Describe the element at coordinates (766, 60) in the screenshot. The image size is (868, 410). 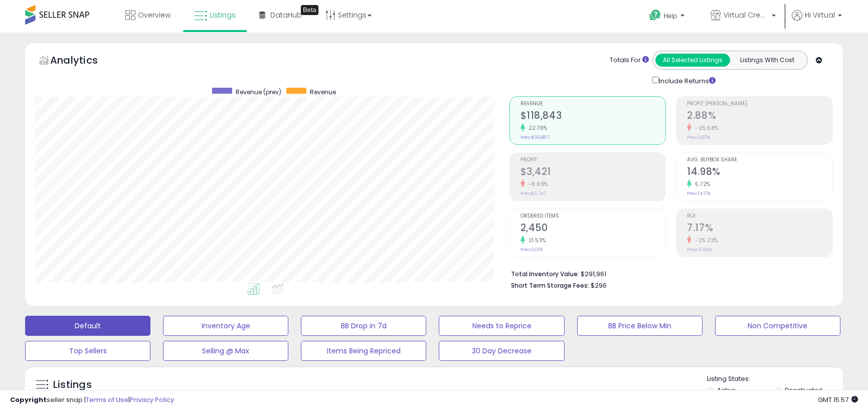
I see `button: Listings With Cost` at that location.